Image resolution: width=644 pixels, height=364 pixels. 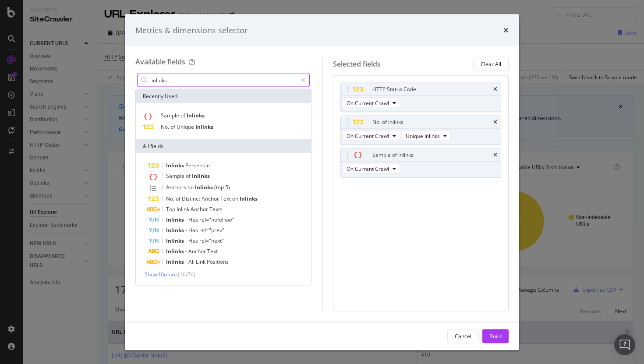 I want to click on div: No. of Inlinks, so click(x=388, y=122).